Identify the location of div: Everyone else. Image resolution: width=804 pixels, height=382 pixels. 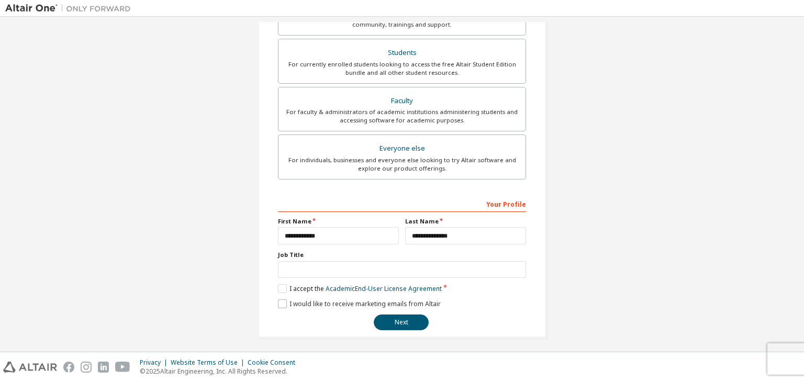
(402, 149).